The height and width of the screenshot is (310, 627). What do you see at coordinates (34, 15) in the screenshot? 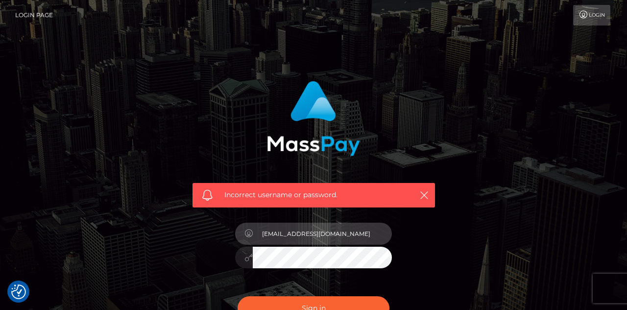
I see `a: Login Page` at bounding box center [34, 15].